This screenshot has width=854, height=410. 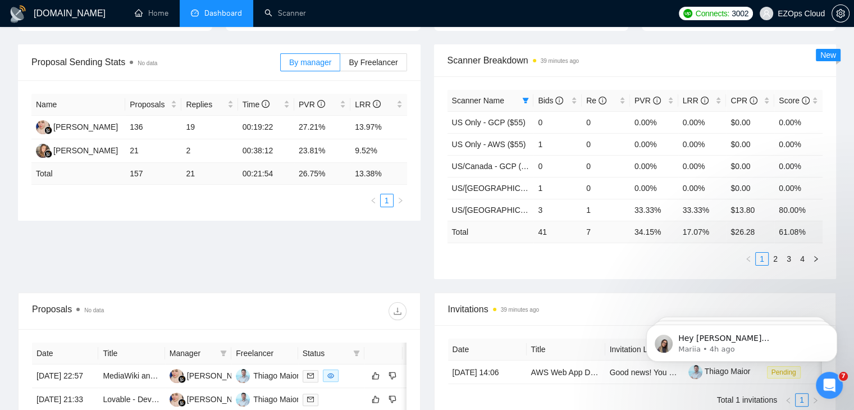 I want to click on img: NK, so click(x=43, y=150).